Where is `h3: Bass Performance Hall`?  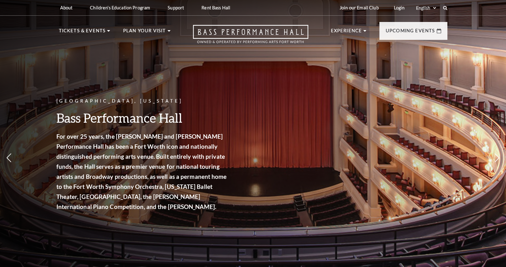
h3: Bass Performance Hall is located at coordinates (143, 118).